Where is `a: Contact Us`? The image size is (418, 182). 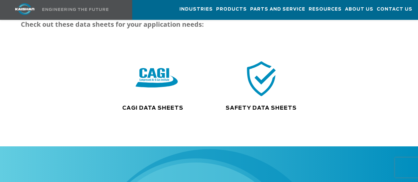
a: Contact Us is located at coordinates (395, 9).